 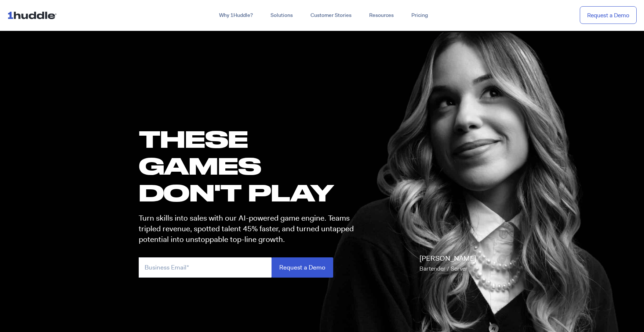 What do you see at coordinates (302, 267) in the screenshot?
I see `input: Request a Demo` at bounding box center [302, 267].